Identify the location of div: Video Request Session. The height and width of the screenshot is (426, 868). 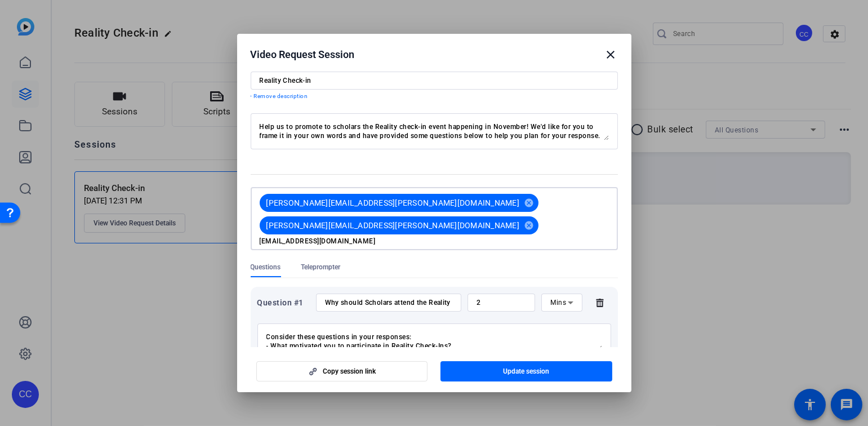
(434, 55).